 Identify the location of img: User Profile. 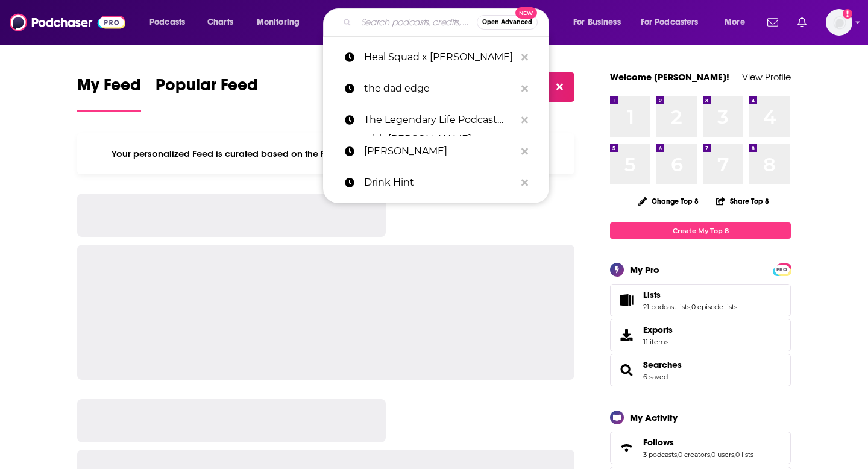
(838, 22).